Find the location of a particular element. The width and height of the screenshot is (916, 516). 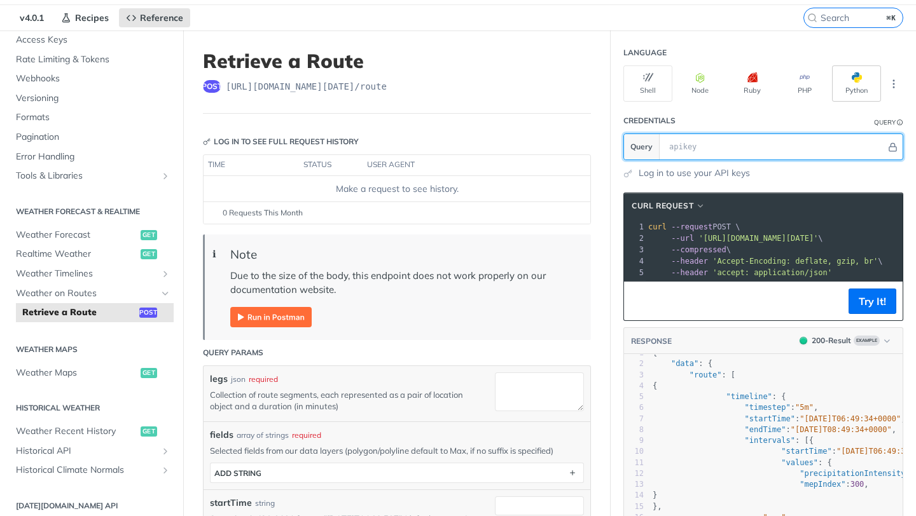

span: "route" is located at coordinates (705, 375).